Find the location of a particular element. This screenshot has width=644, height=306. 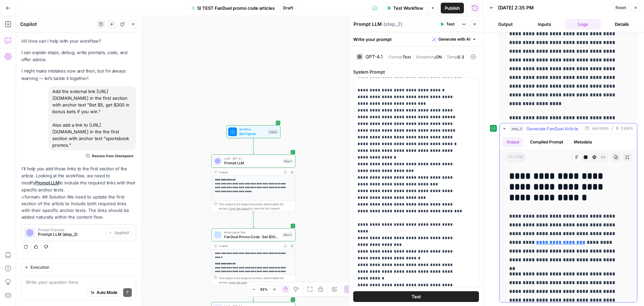

div: Copilot is located at coordinates (57, 25).